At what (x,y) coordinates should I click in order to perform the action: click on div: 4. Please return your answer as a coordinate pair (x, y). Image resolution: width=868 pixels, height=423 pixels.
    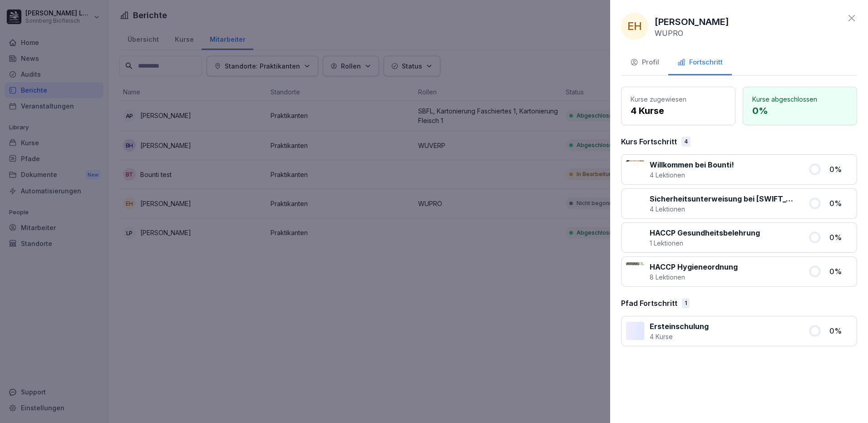
    Looking at the image, I should click on (686, 142).